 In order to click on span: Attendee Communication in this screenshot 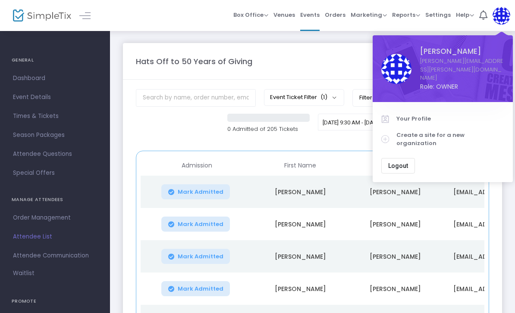, I will do `click(55, 256)`.